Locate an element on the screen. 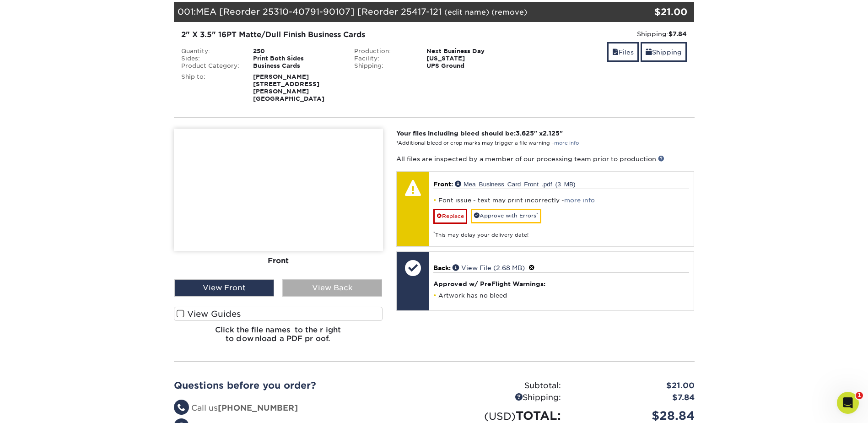  div: 2" X 3.5" 16PT Matte/Dull Finish Business Cards is located at coordinates (348, 35).